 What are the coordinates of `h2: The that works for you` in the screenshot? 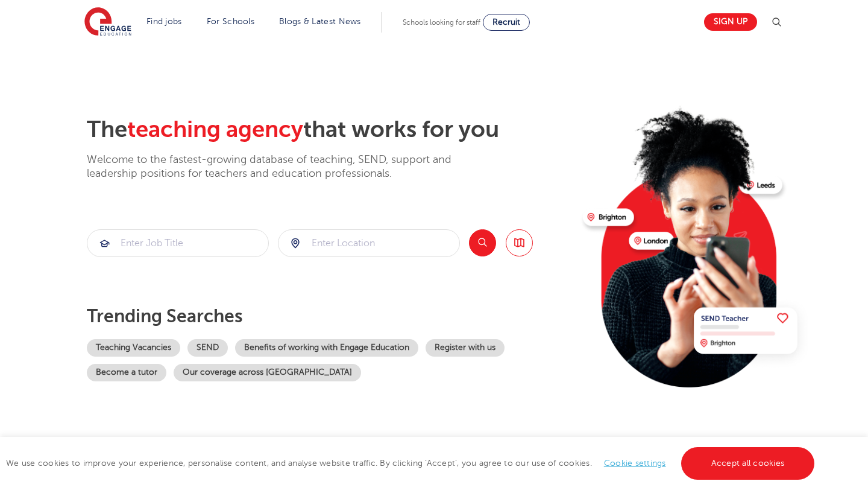 It's located at (330, 130).